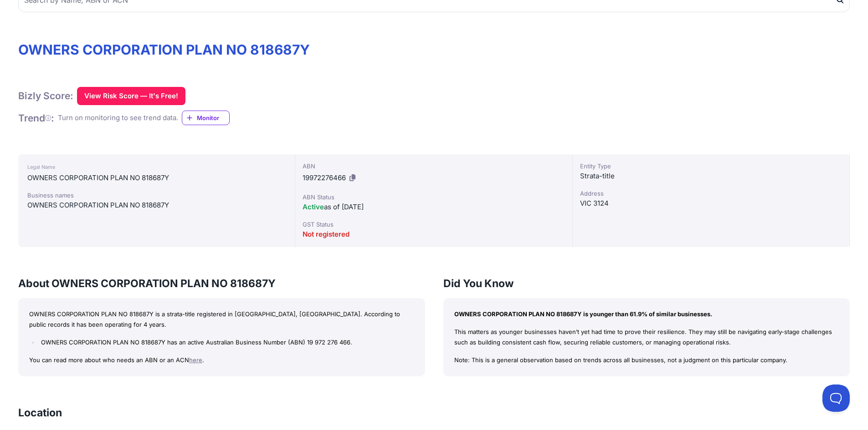  I want to click on div: Turn on monitoring to see trend data., so click(118, 118).